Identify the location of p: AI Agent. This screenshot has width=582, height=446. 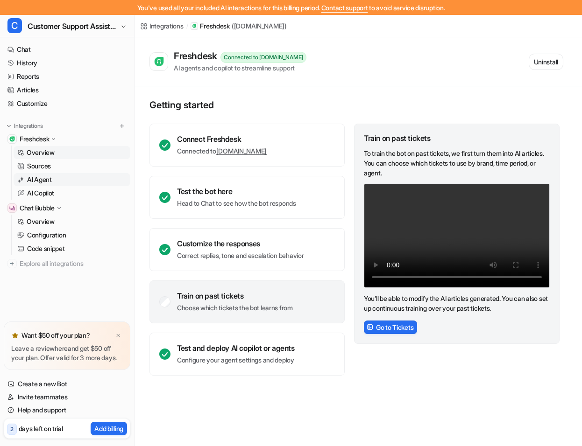
(39, 180).